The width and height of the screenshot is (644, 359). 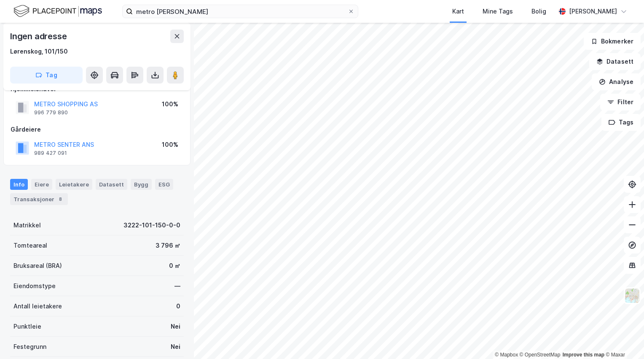 What do you see at coordinates (168, 245) in the screenshot?
I see `div: 3 796 ㎡` at bounding box center [168, 245].